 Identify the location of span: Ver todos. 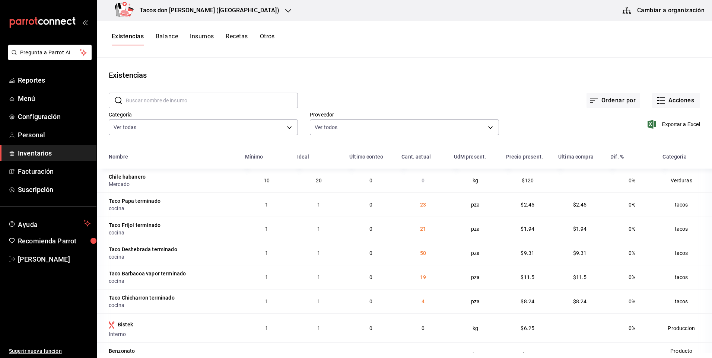
(326, 127).